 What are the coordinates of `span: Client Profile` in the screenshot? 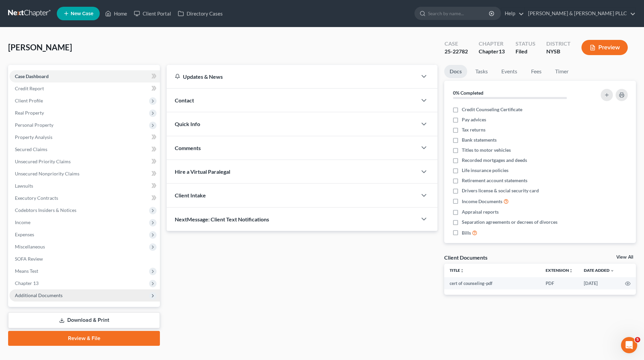 It's located at (29, 100).